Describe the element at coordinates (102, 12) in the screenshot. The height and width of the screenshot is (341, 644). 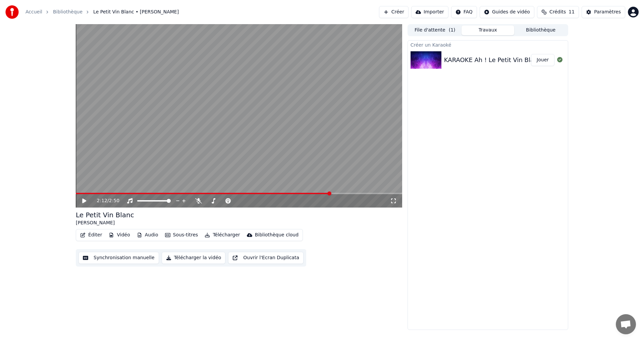
I see `nav: breadcrumb` at that location.